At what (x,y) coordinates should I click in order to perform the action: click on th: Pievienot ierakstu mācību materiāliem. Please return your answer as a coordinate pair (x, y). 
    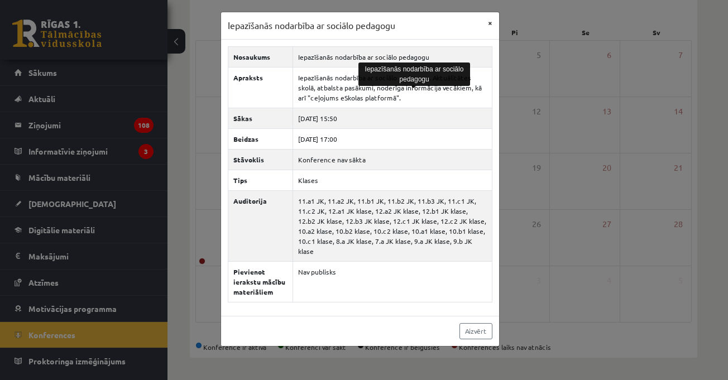
    Looking at the image, I should click on (260, 281).